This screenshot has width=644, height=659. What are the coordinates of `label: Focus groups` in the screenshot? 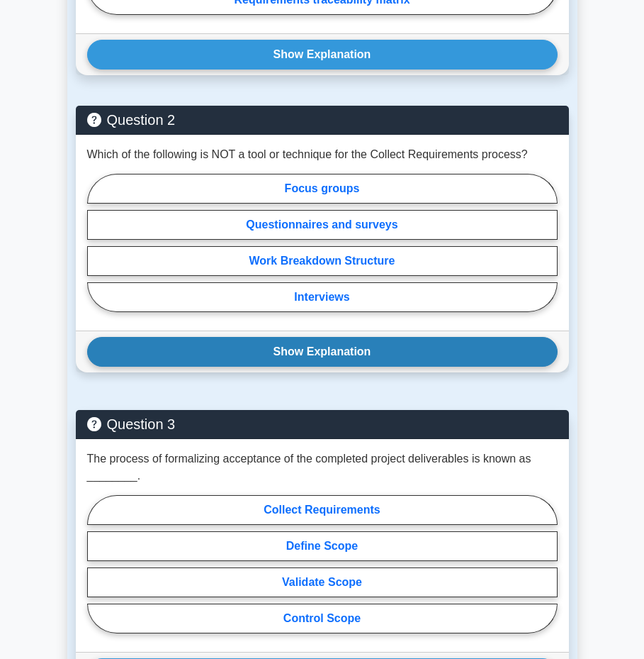 It's located at (323, 188).